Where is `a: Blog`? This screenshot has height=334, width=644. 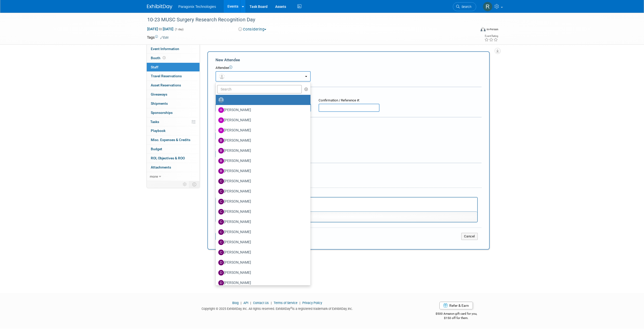 a: Blog is located at coordinates (235, 303).